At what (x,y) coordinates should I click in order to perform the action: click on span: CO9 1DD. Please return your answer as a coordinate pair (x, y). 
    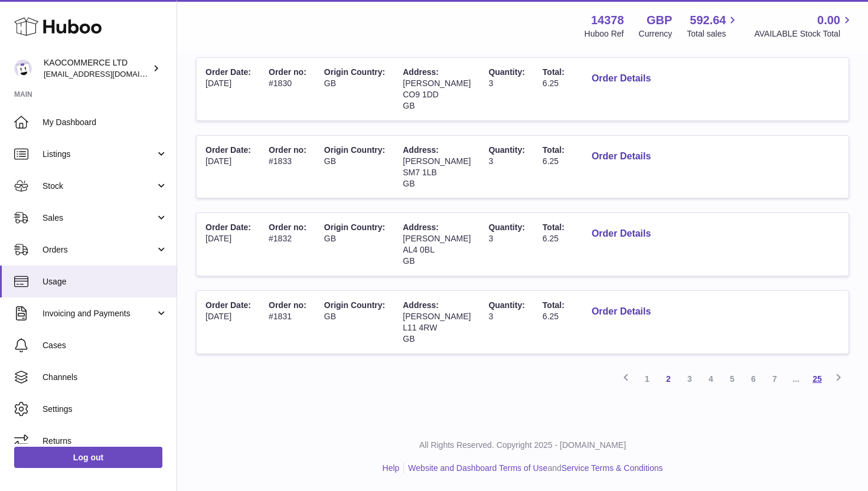
    Looking at the image, I should click on (420, 94).